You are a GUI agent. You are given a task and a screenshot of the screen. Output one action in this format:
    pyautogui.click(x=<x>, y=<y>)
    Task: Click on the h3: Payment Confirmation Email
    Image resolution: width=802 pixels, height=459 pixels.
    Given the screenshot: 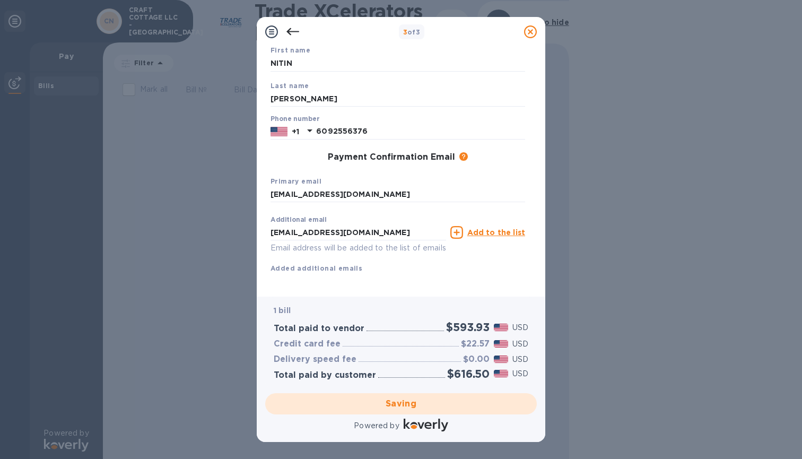 What is the action you would take?
    pyautogui.click(x=392, y=157)
    